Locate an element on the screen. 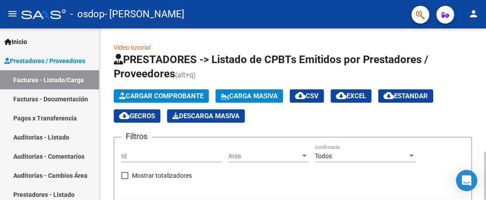 This screenshot has width=486, height=200. app-download-masive: Descarga masiva de comprobantes (adjuntos) is located at coordinates (206, 116).